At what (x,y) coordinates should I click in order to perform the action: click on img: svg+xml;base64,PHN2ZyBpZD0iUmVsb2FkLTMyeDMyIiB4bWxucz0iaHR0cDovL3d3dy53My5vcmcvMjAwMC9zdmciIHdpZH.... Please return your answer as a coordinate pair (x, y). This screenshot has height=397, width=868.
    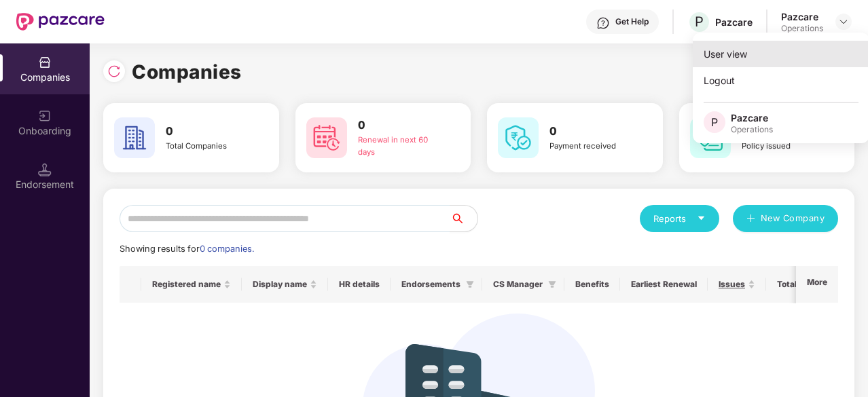
    Looking at the image, I should click on (114, 71).